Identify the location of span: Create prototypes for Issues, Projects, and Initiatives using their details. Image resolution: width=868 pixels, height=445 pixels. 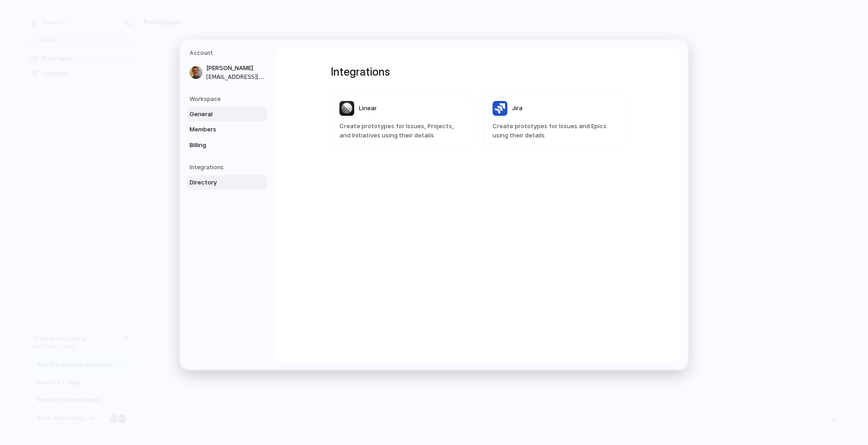
(402, 131).